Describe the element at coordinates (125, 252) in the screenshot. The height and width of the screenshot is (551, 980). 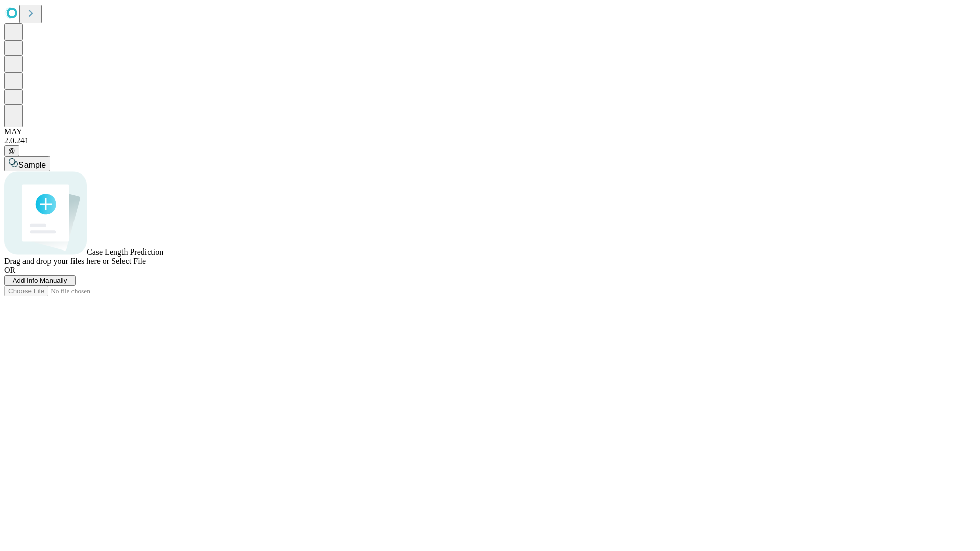
I see `span: Case Length Prediction` at that location.